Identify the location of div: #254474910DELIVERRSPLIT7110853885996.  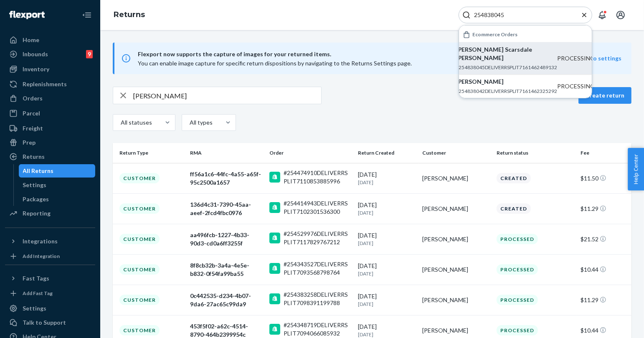
(318, 177).